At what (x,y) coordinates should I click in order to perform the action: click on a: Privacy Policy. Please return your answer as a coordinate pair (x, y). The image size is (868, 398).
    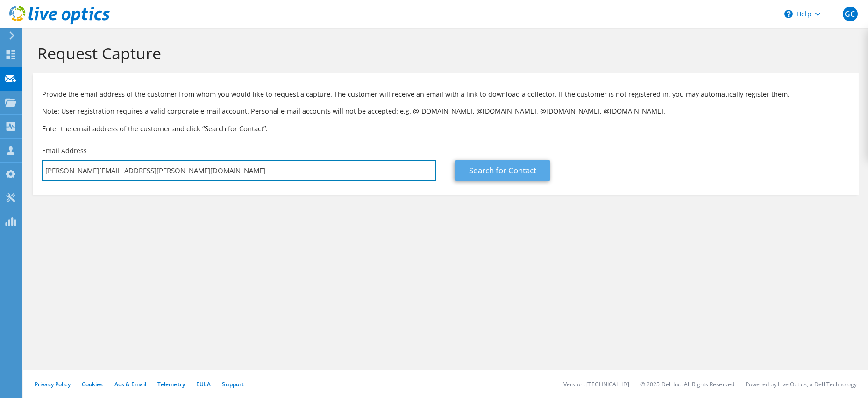
    Looking at the image, I should click on (53, 384).